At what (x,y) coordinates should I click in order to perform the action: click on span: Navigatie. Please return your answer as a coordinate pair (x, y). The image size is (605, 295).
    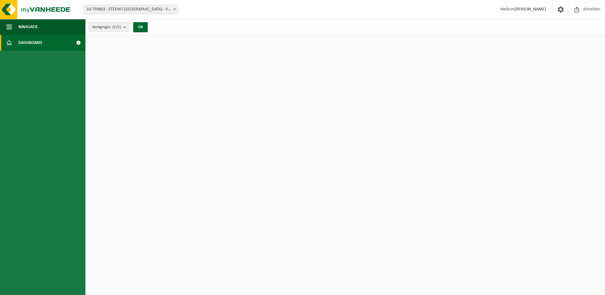
    Looking at the image, I should click on (28, 27).